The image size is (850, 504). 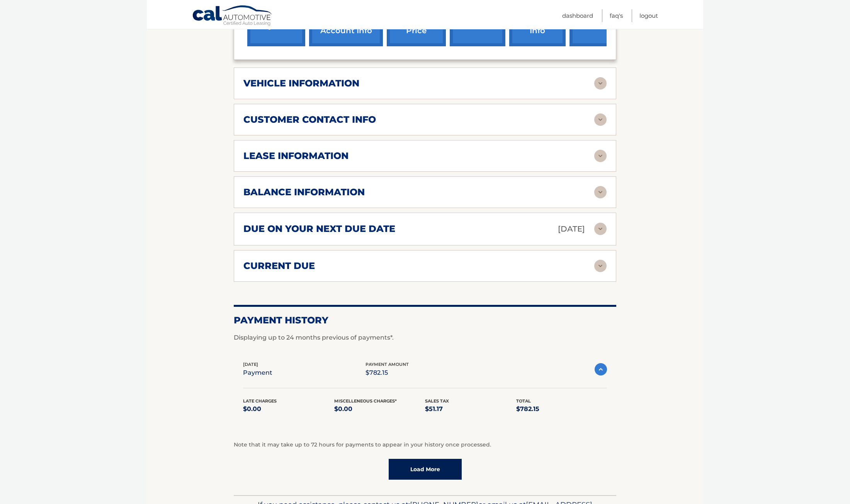 What do you see at coordinates (616, 15) in the screenshot?
I see `a: FAQ's` at bounding box center [616, 15].